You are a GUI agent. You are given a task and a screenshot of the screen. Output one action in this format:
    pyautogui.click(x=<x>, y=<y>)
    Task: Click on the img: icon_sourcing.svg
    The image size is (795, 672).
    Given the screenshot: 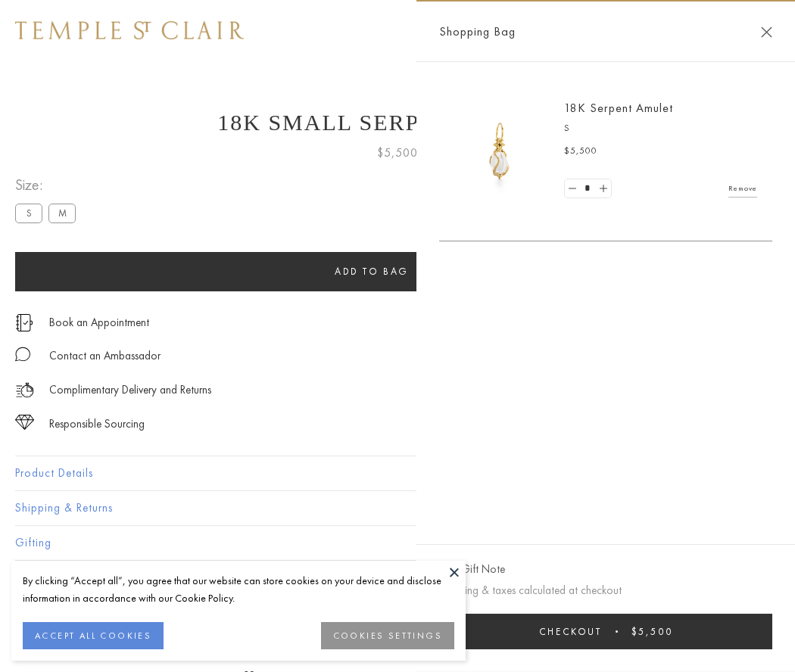 What is the action you would take?
    pyautogui.click(x=25, y=422)
    